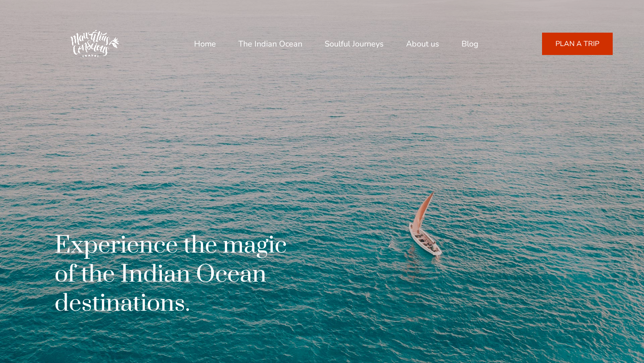 This screenshot has height=363, width=644. I want to click on h1: Experience the magic of the Indian Ocean destinations., so click(176, 274).